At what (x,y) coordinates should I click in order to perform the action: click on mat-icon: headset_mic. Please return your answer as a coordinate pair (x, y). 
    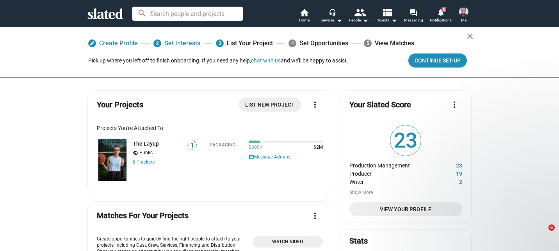
    Looking at the image, I should click on (332, 12).